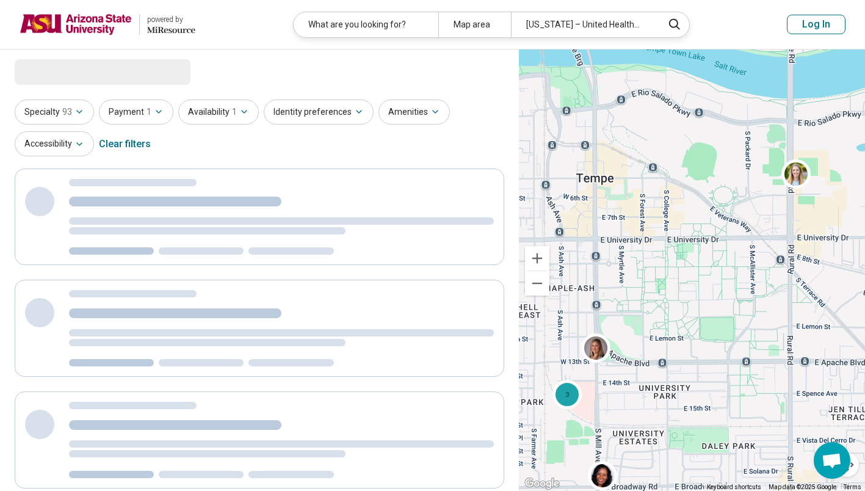 The height and width of the screenshot is (491, 865). Describe the element at coordinates (107, 24) in the screenshot. I see `a: Arizona State Universitypowered by` at that location.